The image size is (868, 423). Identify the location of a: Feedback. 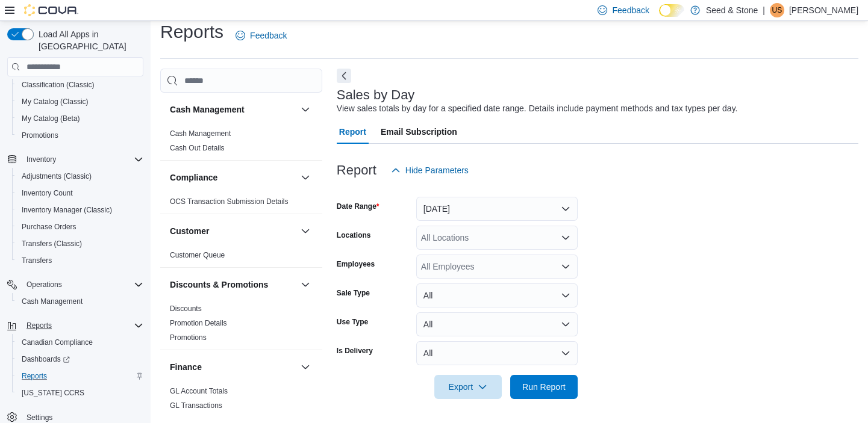
(261, 35).